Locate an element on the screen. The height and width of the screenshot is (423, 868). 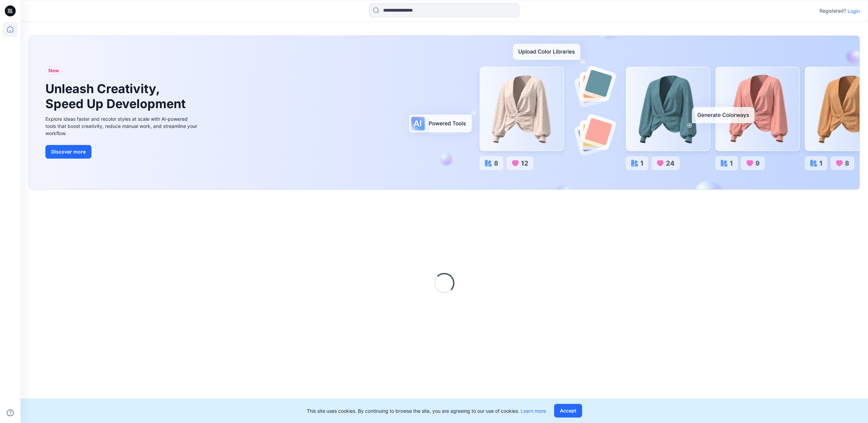
button: Accept is located at coordinates (568, 411).